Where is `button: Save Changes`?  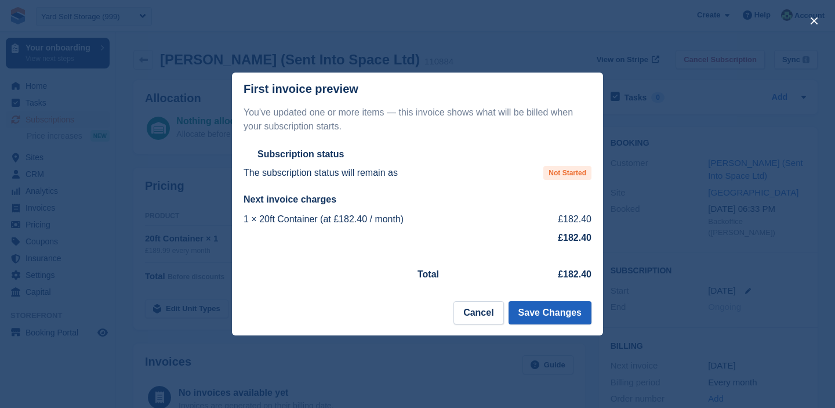
button: Save Changes is located at coordinates (550, 313).